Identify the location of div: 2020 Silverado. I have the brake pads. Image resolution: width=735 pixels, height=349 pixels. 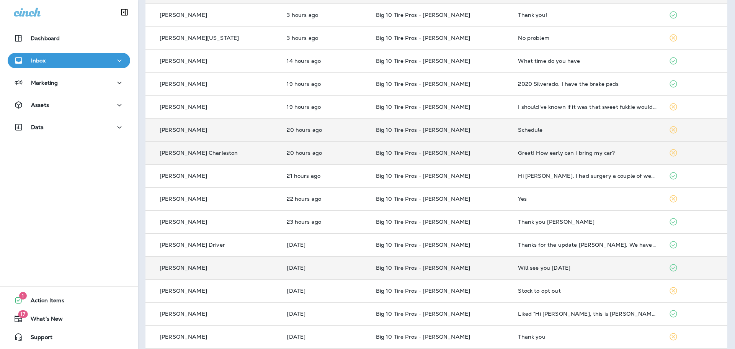
(587, 84).